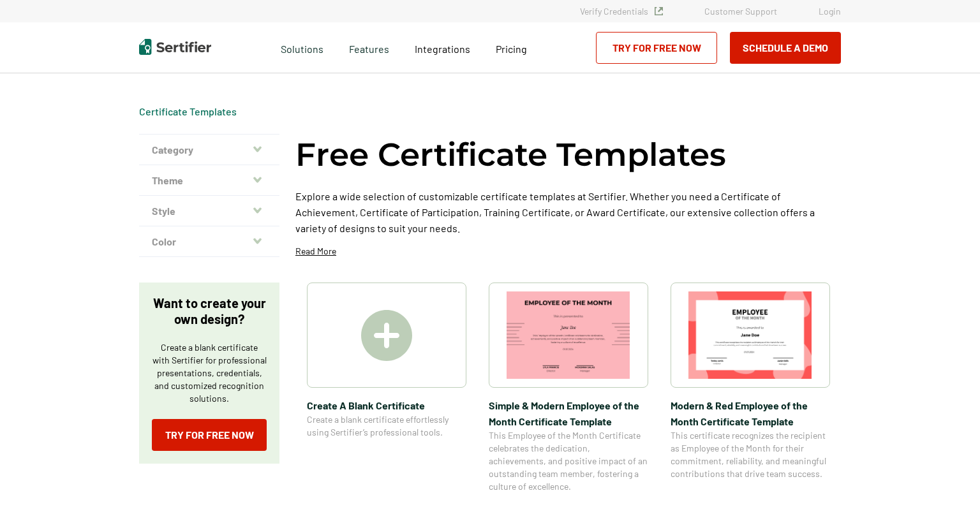 The height and width of the screenshot is (507, 980). Describe the element at coordinates (209, 312) in the screenshot. I see `p: Want to create your own design?` at that location.